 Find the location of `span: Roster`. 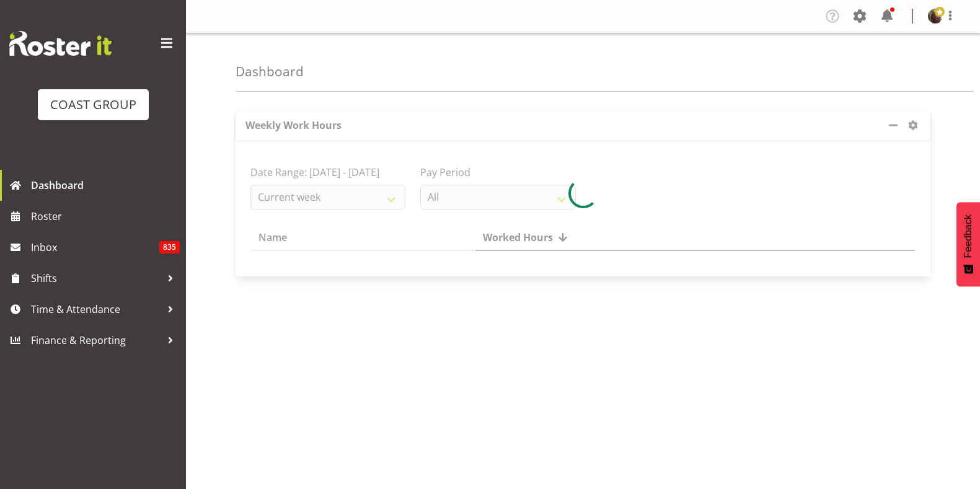

span: Roster is located at coordinates (105, 217).